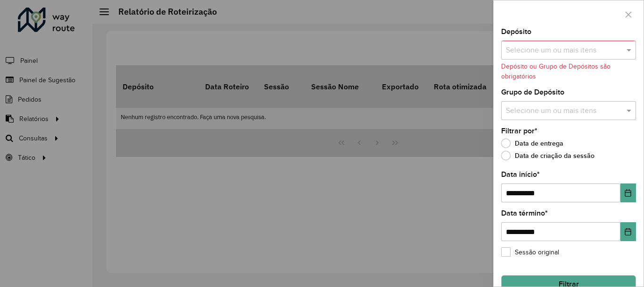 This screenshot has width=644, height=287. I want to click on formly-validation-message: Depósito ou Grupo de Depósitos são obrigatórios, so click(556, 72).